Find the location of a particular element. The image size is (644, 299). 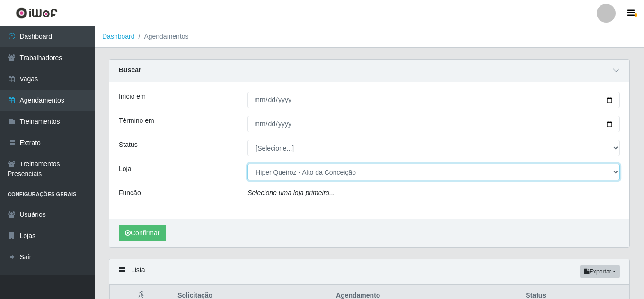

nav: breadcrumb is located at coordinates (369, 37).